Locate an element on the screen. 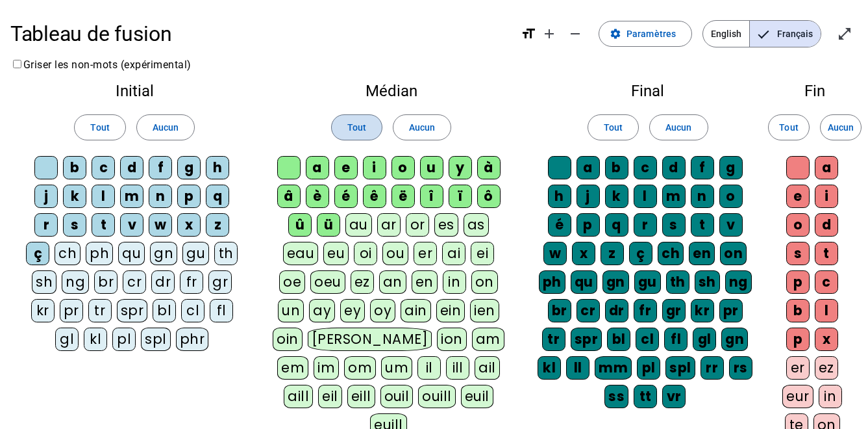 The height and width of the screenshot is (429, 868). div: ll is located at coordinates (578, 368).